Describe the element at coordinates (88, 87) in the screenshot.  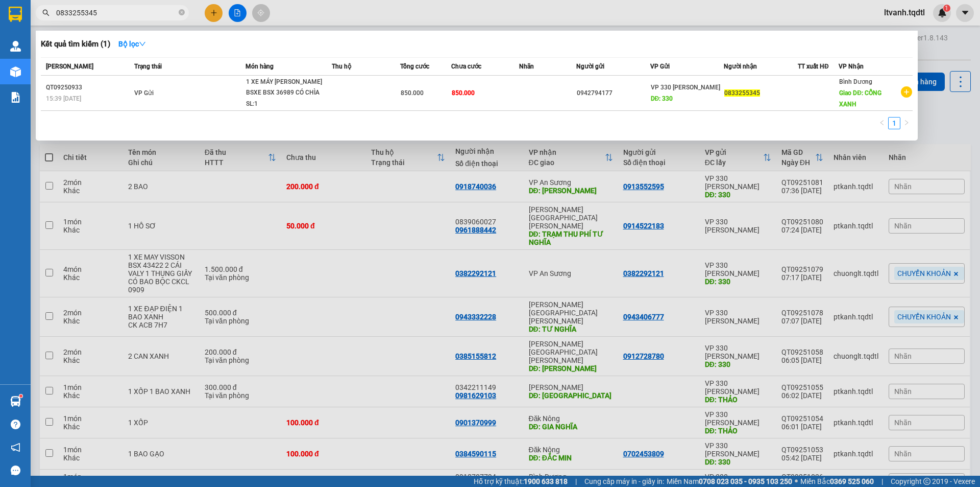
I see `div: QT09250933` at that location.